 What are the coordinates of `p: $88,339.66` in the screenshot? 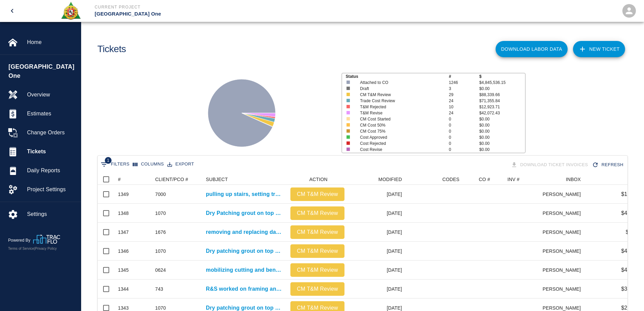 It's located at (502, 94).